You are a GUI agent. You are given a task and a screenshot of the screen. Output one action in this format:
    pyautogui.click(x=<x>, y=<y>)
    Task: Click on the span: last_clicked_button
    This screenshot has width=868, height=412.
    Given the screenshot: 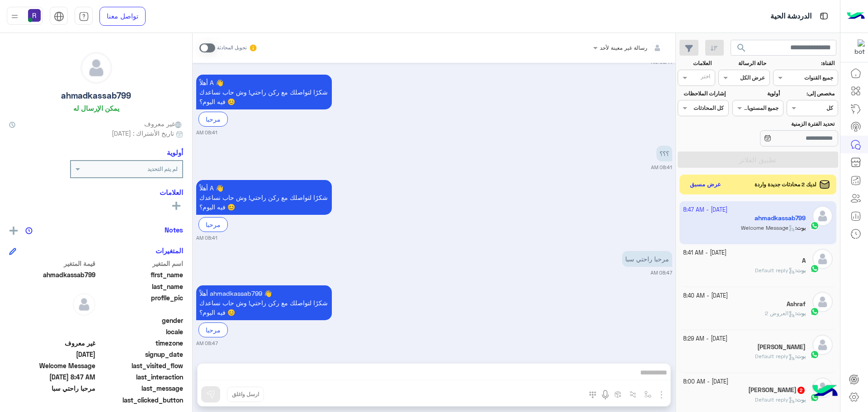 What is the action you would take?
    pyautogui.click(x=140, y=400)
    